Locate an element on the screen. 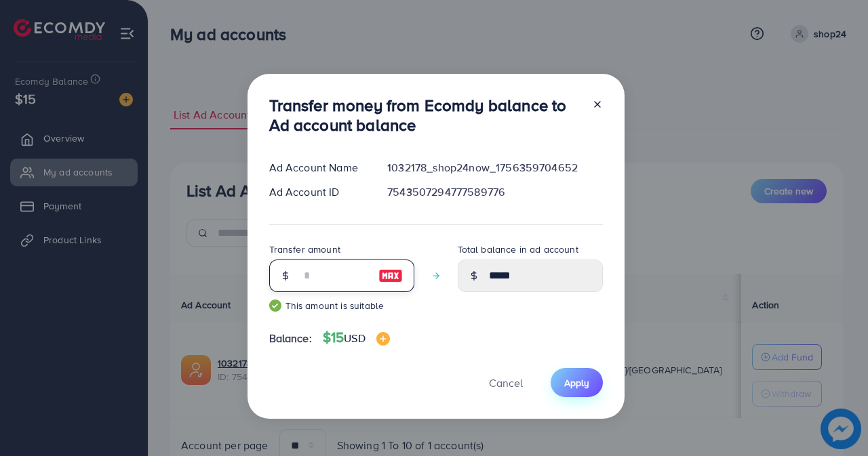 The height and width of the screenshot is (456, 868). h4: $15 is located at coordinates (356, 337).